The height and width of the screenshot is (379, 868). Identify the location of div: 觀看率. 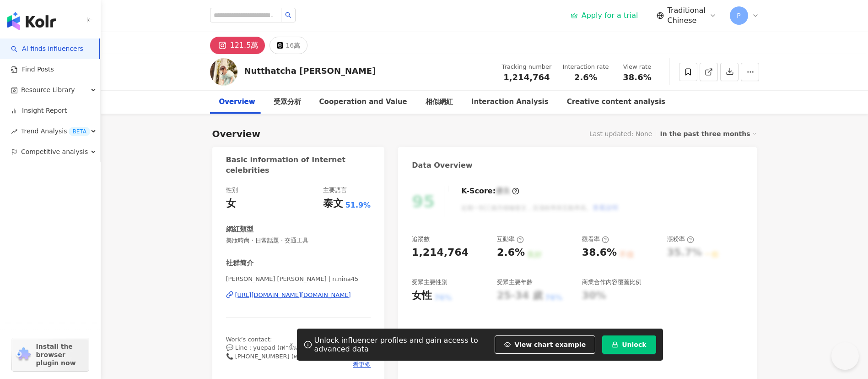
(595, 239).